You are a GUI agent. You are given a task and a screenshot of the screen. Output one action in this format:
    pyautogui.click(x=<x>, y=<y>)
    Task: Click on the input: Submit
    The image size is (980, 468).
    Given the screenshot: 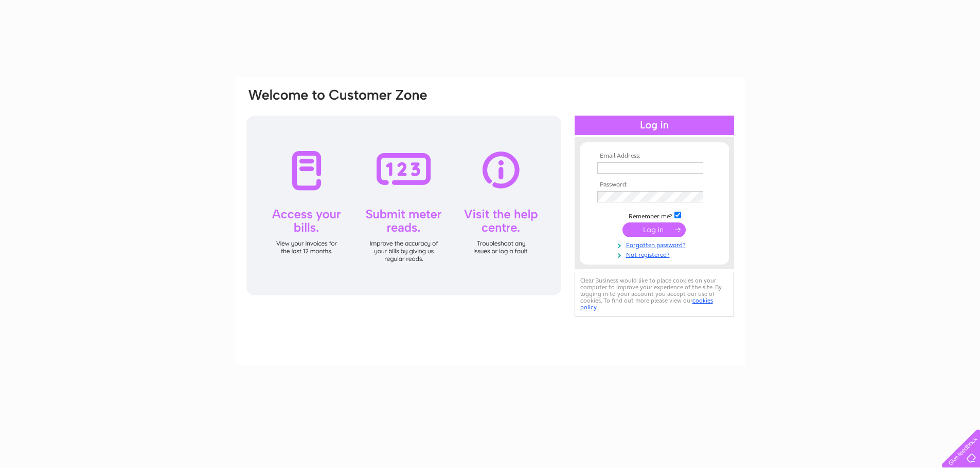 What is the action you would take?
    pyautogui.click(x=654, y=230)
    